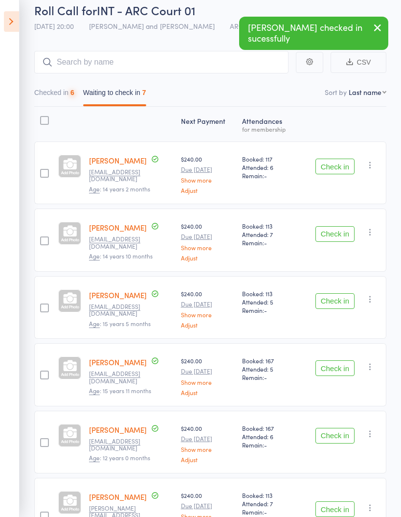 This screenshot has width=401, height=517. Describe the element at coordinates (336, 92) in the screenshot. I see `label: Sort by` at that location.